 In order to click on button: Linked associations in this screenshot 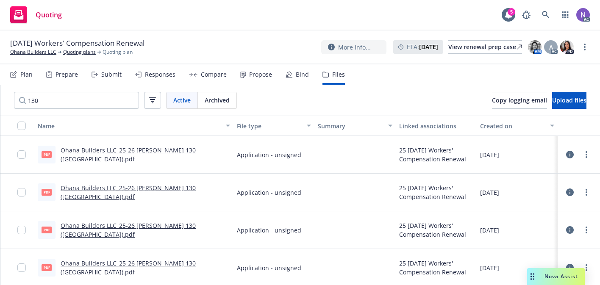, I will do `click(436, 126)`.